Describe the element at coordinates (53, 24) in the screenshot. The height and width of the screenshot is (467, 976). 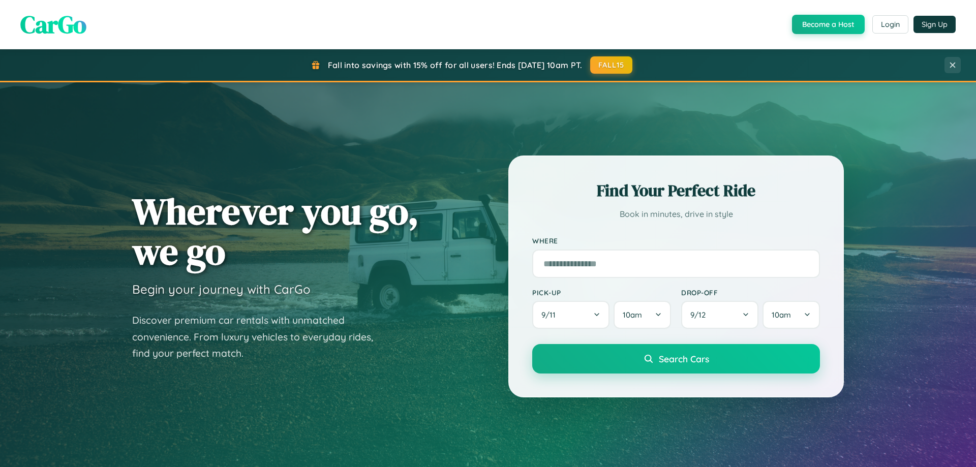
I see `span: CarGo` at that location.